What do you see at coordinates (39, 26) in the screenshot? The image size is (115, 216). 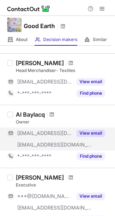 I see `h1: Good Earth` at bounding box center [39, 26].